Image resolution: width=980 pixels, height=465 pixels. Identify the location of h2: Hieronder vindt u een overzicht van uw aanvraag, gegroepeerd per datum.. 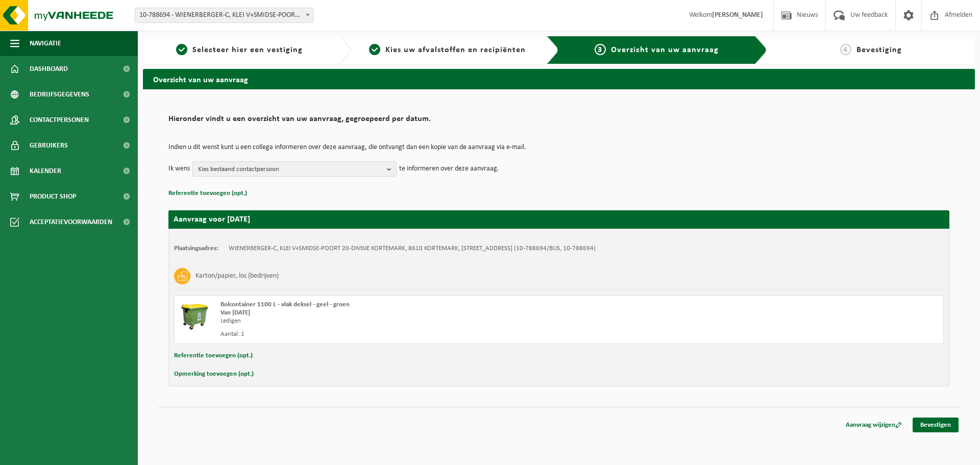
(559, 122).